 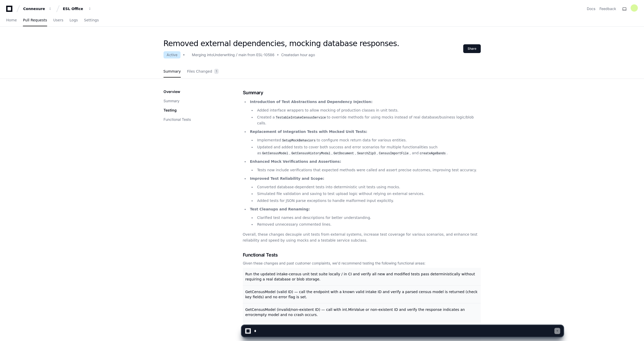 What do you see at coordinates (288, 55) in the screenshot?
I see `span: Created` at bounding box center [288, 55].